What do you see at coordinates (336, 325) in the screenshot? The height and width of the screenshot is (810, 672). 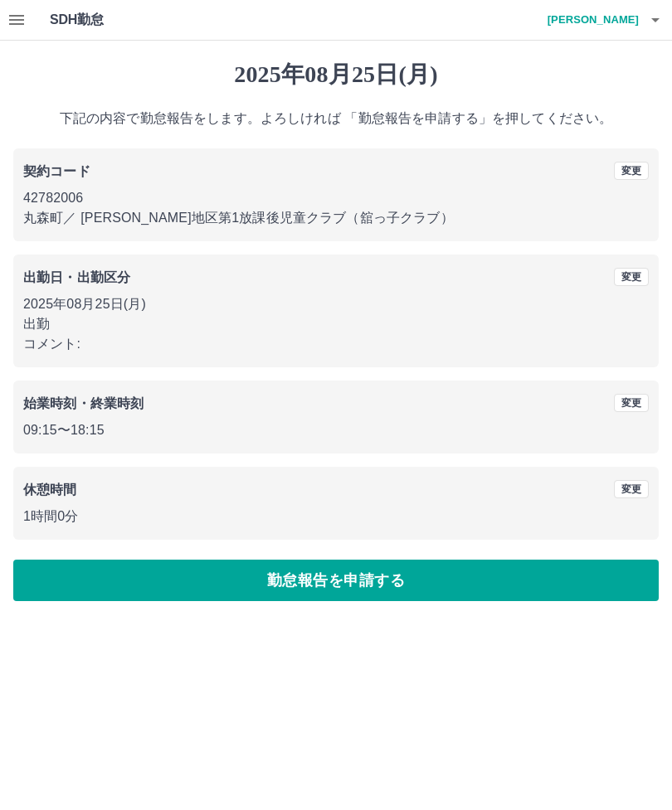 I see `p: 出勤` at bounding box center [336, 325].